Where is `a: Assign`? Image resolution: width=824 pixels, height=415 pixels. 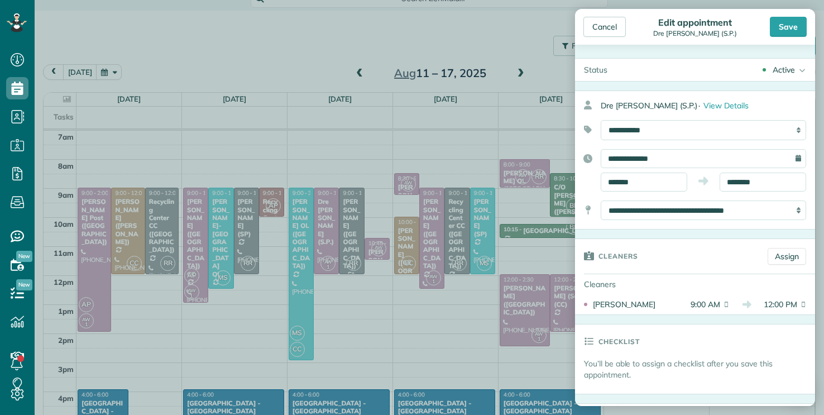 a: Assign is located at coordinates (787, 256).